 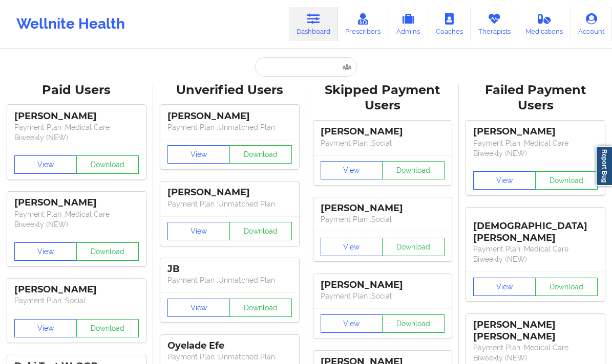 What do you see at coordinates (230, 90) in the screenshot?
I see `div: Unverified Users` at bounding box center [230, 90].